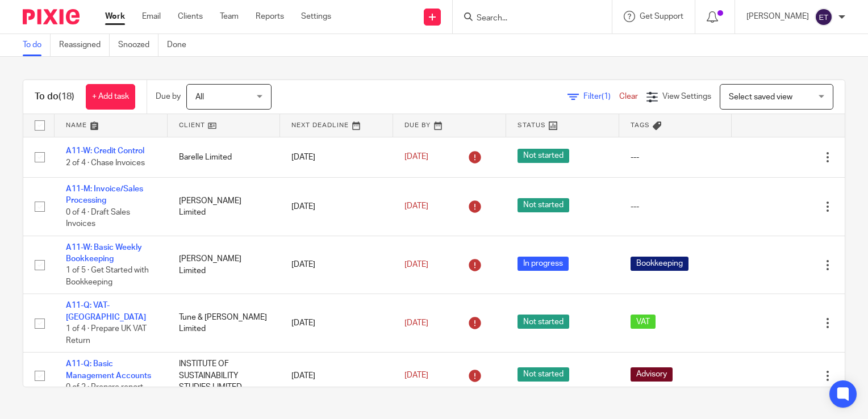  I want to click on span: Tags, so click(640, 125).